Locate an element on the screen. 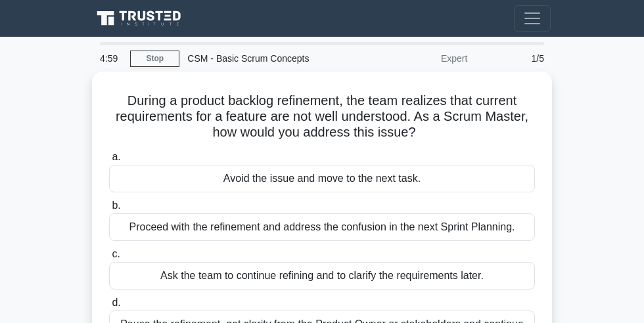 Image resolution: width=644 pixels, height=323 pixels. h5: During a product backlog refinement, the team realizes that current requirements for a feature ar... is located at coordinates (322, 117).